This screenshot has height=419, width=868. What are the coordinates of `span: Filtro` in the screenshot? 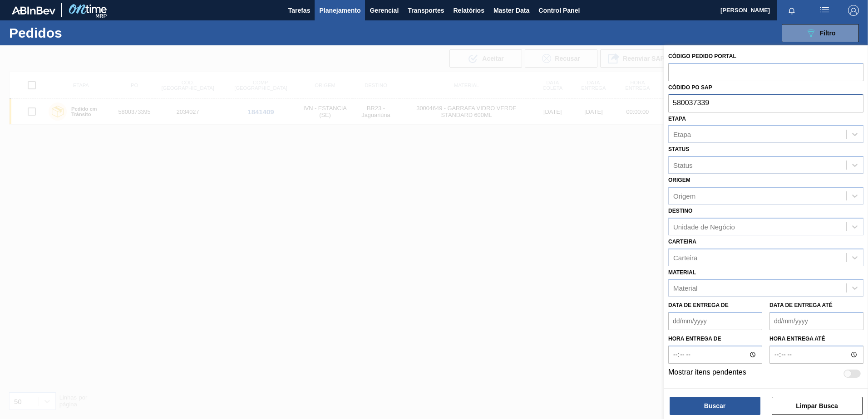 It's located at (828, 33).